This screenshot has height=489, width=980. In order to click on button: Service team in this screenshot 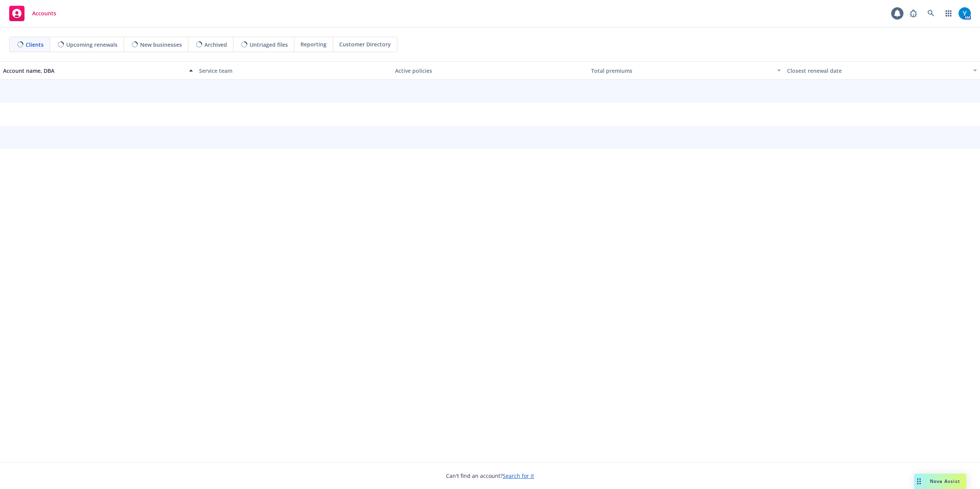, I will do `click(294, 70)`.